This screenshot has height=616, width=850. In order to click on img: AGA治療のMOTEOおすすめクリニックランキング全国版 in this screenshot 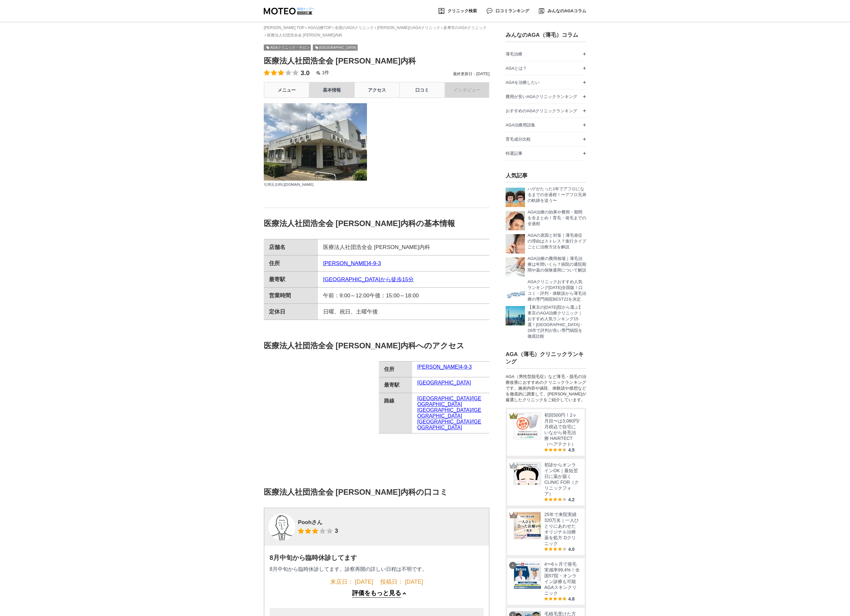, I will do `click(515, 290)`.